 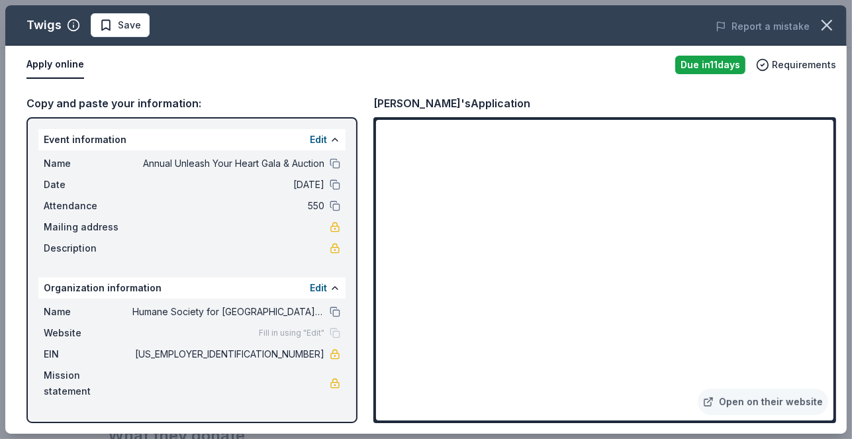 I want to click on span: Description, so click(x=88, y=248).